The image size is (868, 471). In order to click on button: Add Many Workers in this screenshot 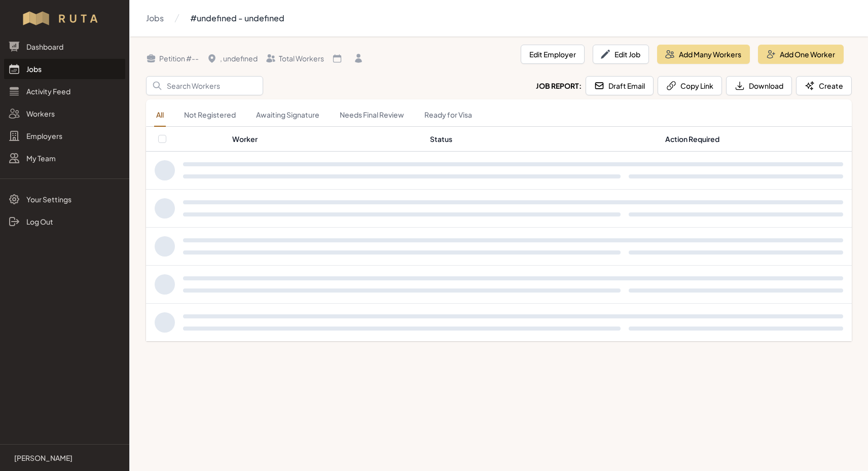, I will do `click(703, 54)`.